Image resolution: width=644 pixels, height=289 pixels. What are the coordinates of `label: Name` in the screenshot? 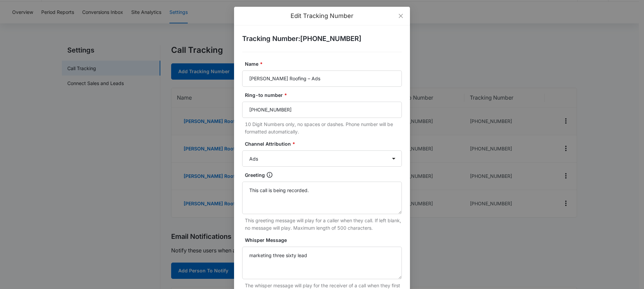 It's located at (325, 64).